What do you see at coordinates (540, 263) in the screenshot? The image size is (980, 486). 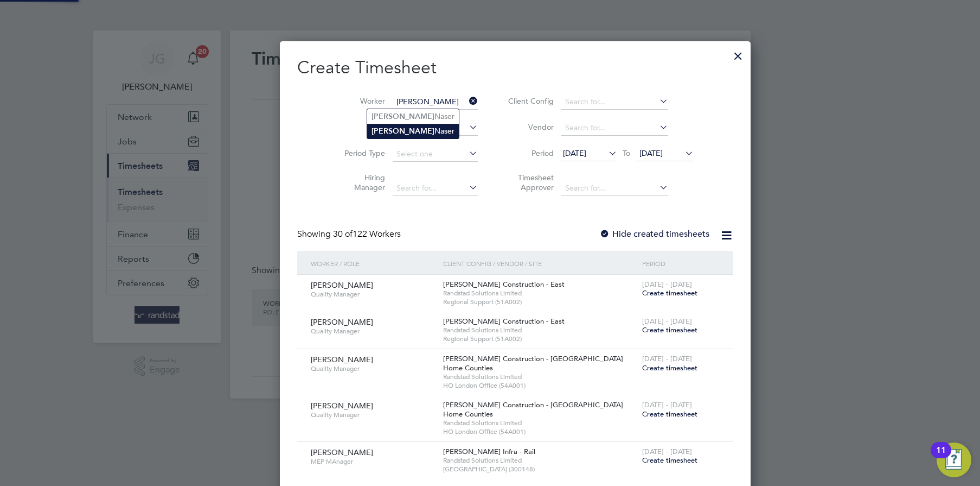 I see `div: Client Config / Vendor / Site` at bounding box center [540, 263].